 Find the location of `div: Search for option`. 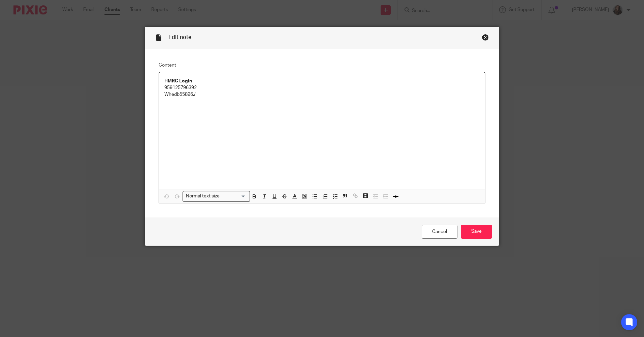

div: Search for option is located at coordinates (216, 196).